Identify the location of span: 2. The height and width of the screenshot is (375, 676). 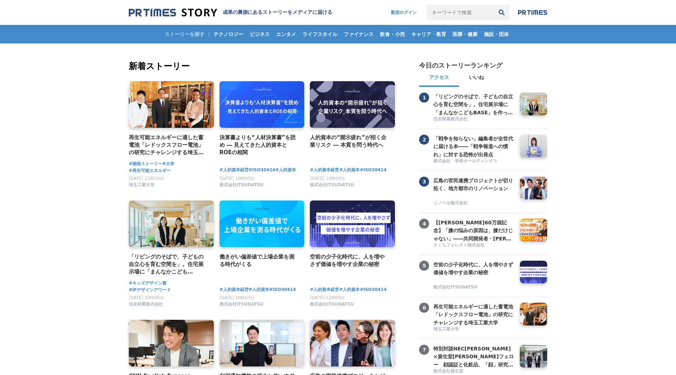
(424, 139).